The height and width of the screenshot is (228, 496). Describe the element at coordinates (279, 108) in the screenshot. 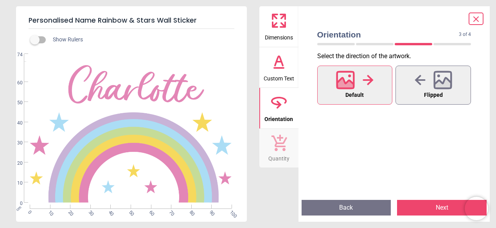

I see `button: Orientation` at that location.